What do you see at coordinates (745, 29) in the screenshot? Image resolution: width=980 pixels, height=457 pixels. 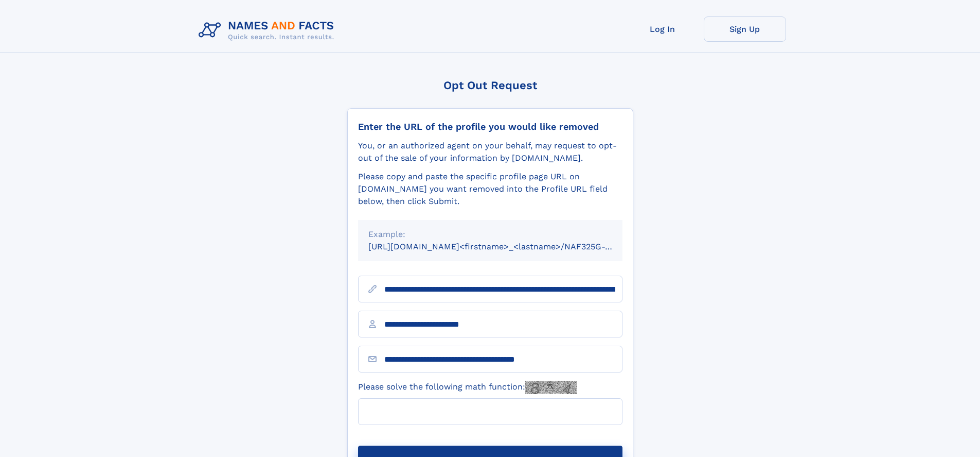 I see `a: Sign Up` at bounding box center [745, 29].